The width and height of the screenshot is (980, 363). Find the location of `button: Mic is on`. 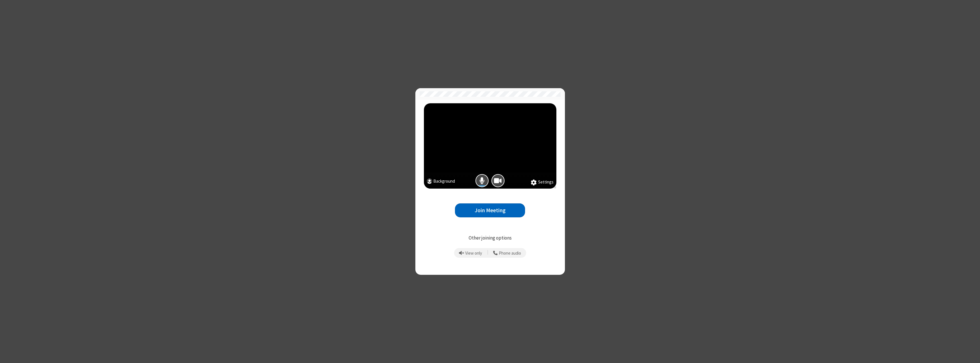

button: Mic is on is located at coordinates (482, 181).